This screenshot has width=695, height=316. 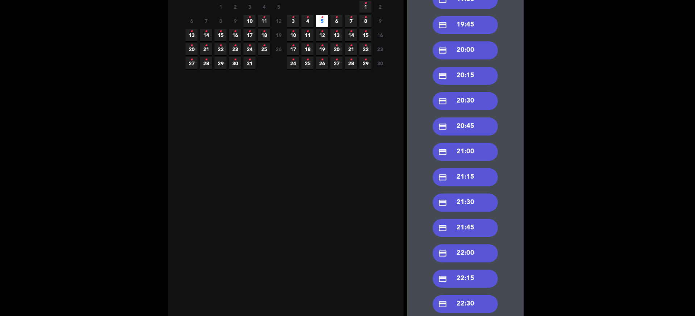 What do you see at coordinates (307, 35) in the screenshot?
I see `span: 11` at bounding box center [307, 35].